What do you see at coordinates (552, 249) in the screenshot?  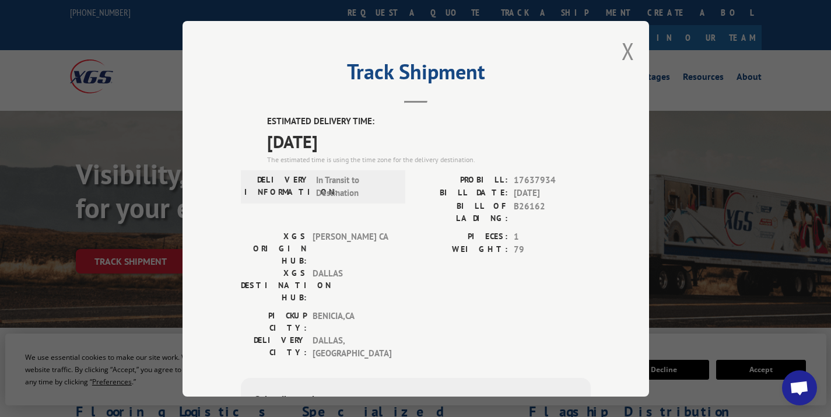 I see `span: 79` at bounding box center [552, 249].